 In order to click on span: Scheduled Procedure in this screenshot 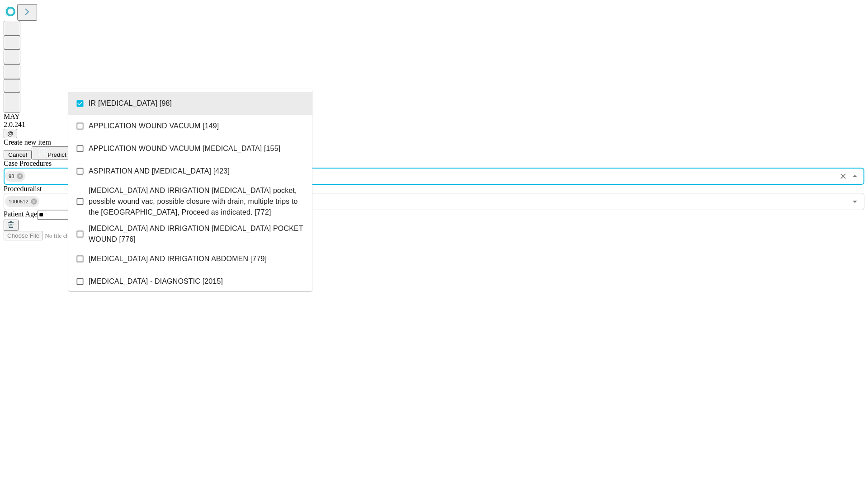, I will do `click(28, 163)`.